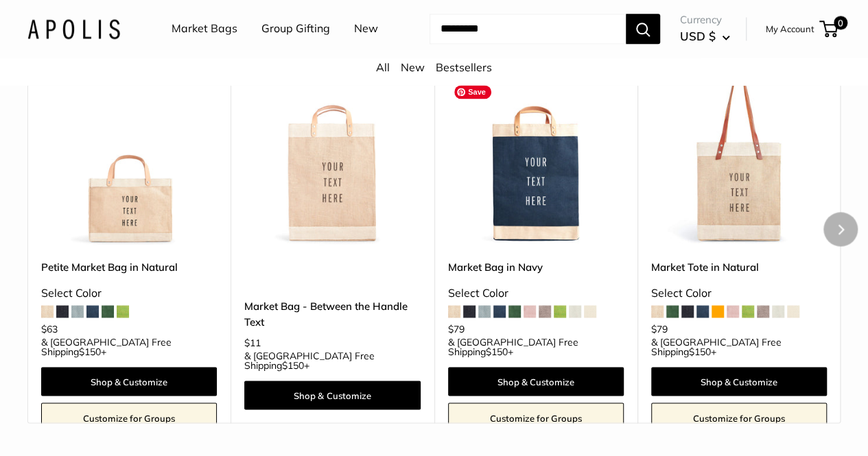 The image size is (868, 456). Describe the element at coordinates (536, 158) in the screenshot. I see `a: Market Bag in NavyMarket Bag in Navy` at that location.